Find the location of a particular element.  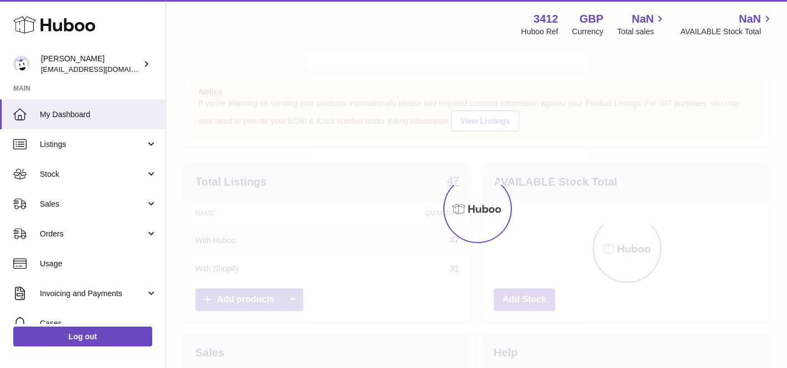

div: Huboo Ref is located at coordinates (539, 32).